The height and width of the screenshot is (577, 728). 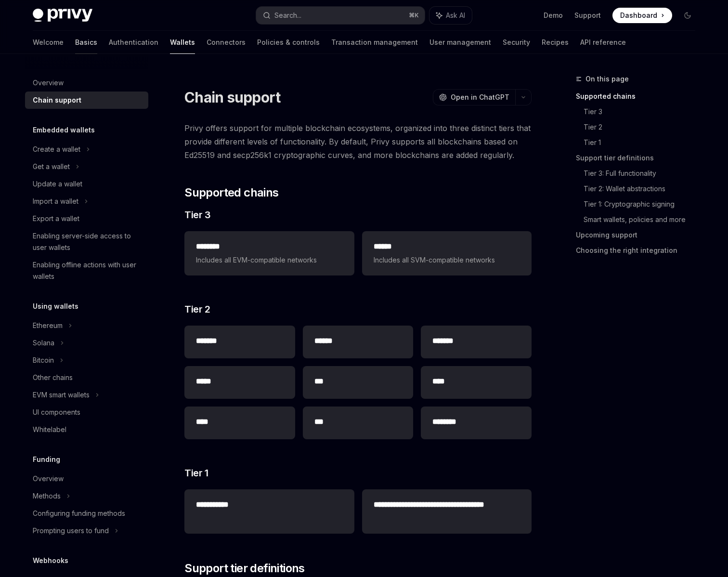 What do you see at coordinates (44, 361) in the screenshot?
I see `div: Bitcoin` at bounding box center [44, 361].